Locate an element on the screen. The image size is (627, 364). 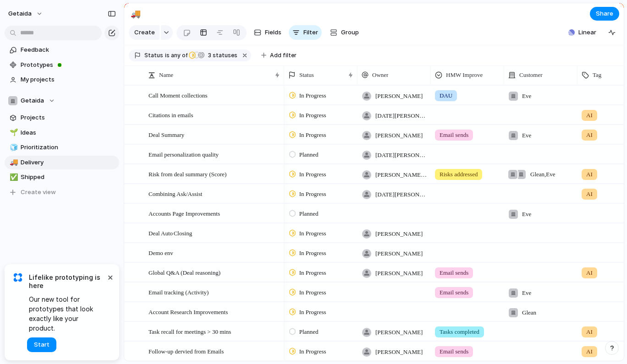
span: Deal Summary is located at coordinates (167, 134).